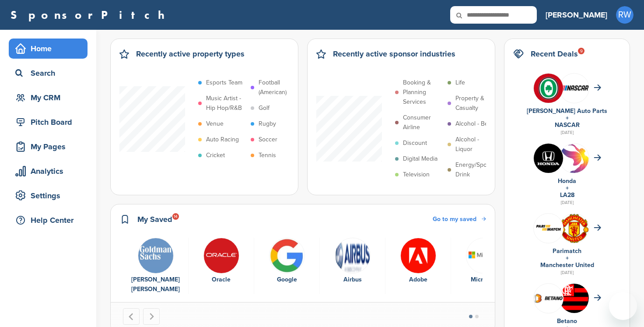 The image size is (644, 327). I want to click on div: Analytics, so click(50, 171).